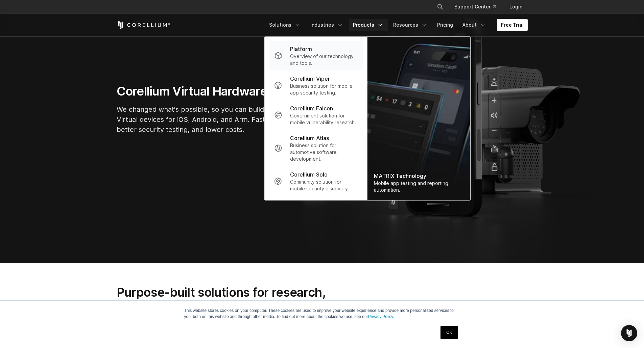 The image size is (644, 348). I want to click on button: Search, so click(440, 7).